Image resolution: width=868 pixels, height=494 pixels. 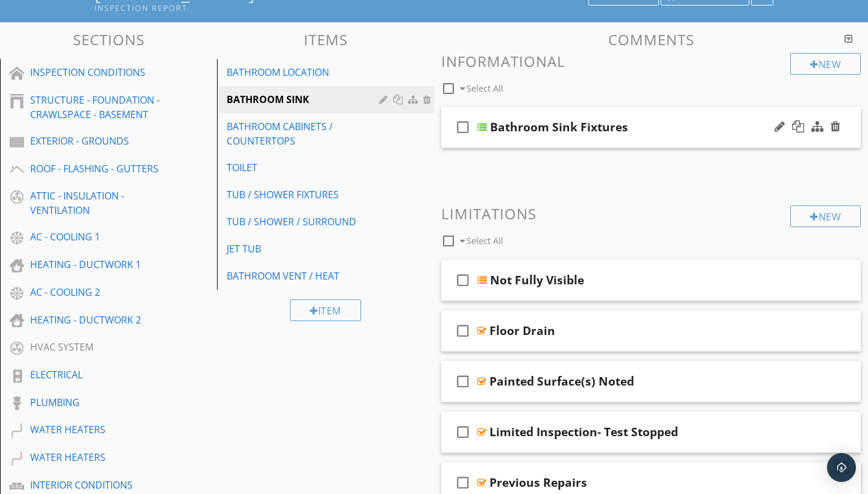 I want to click on div: BATHROOM VENT / HEAT, so click(x=304, y=276).